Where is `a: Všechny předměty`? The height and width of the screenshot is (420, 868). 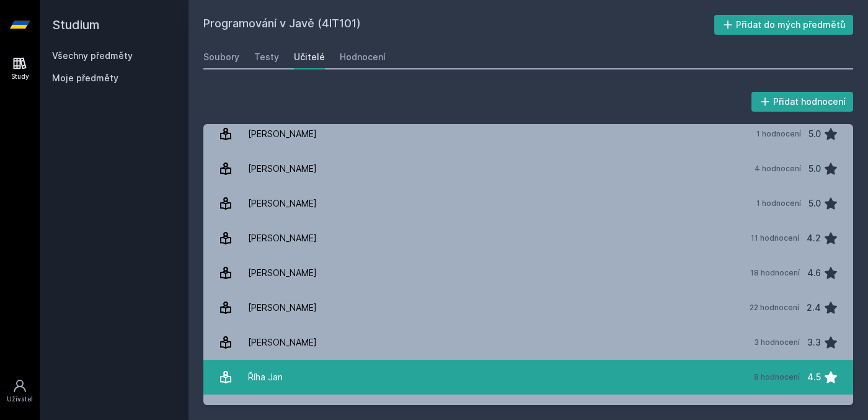
a: Všechny předměty is located at coordinates (93, 55).